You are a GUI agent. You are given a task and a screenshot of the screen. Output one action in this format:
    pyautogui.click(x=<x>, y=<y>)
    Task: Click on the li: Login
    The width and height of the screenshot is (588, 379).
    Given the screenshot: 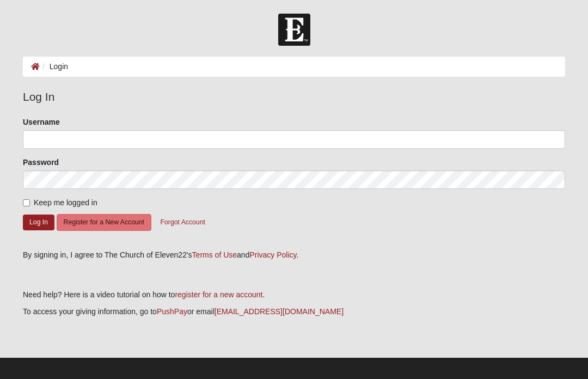 What is the action you would take?
    pyautogui.click(x=54, y=67)
    